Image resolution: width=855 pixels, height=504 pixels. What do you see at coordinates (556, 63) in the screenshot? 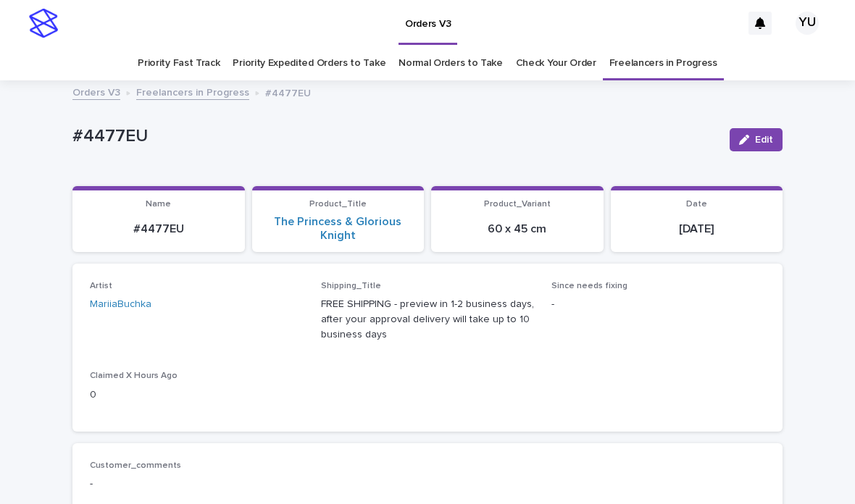
I see `a: Check Your Order` at bounding box center [556, 63].